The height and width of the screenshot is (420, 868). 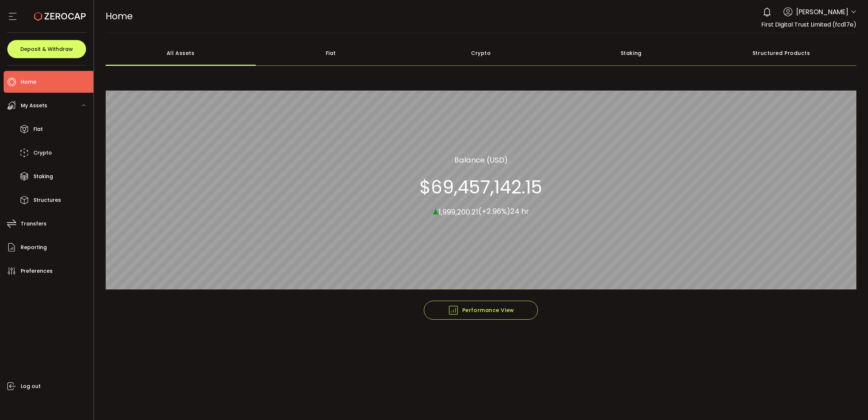 What do you see at coordinates (39, 129) in the screenshot?
I see `span: Fiat` at bounding box center [39, 129].